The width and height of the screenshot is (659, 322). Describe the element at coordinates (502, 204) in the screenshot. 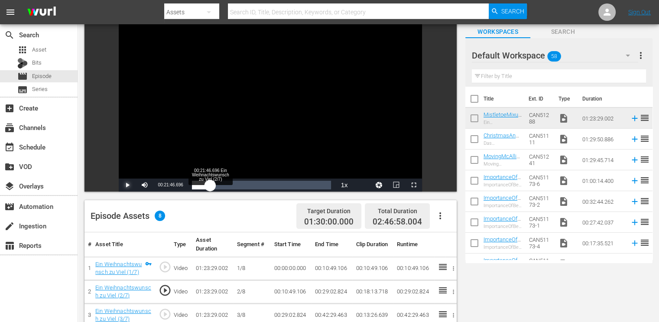

I see `a: ImportanceOfBeingMike_Eps_6-10` at that location.